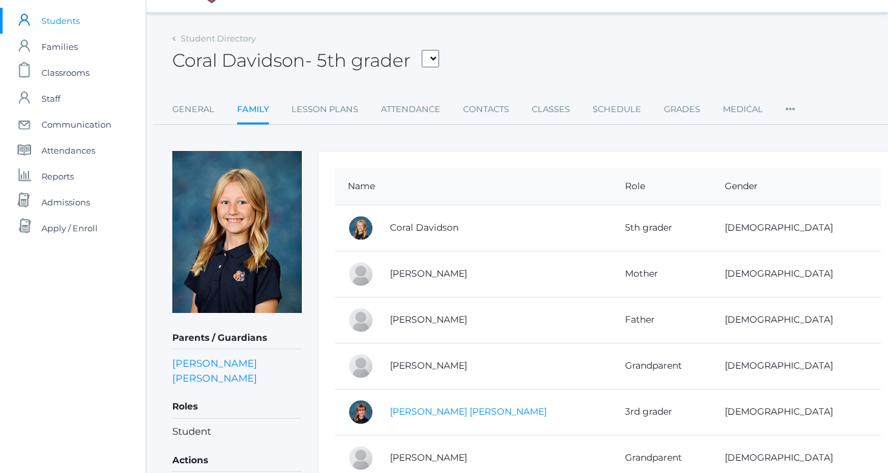 The image size is (888, 473). I want to click on a: Attendance, so click(410, 109).